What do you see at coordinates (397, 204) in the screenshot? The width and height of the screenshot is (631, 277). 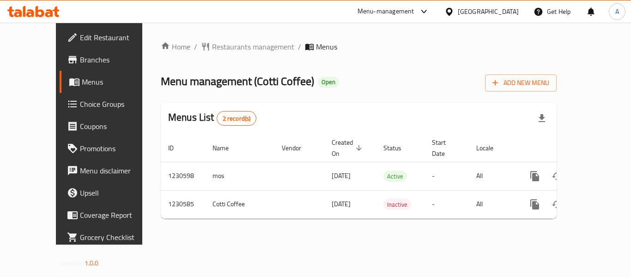 I see `span: Inactive` at bounding box center [397, 204].